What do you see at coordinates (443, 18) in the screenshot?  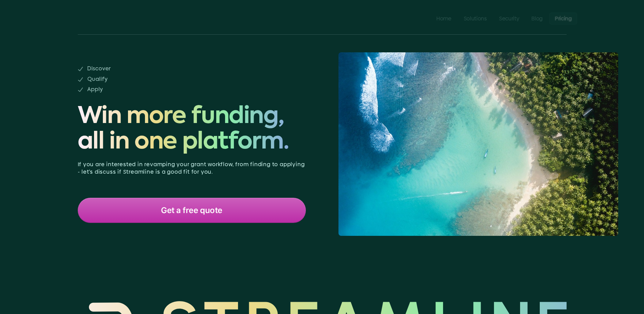 I see `a: Home` at bounding box center [443, 18].